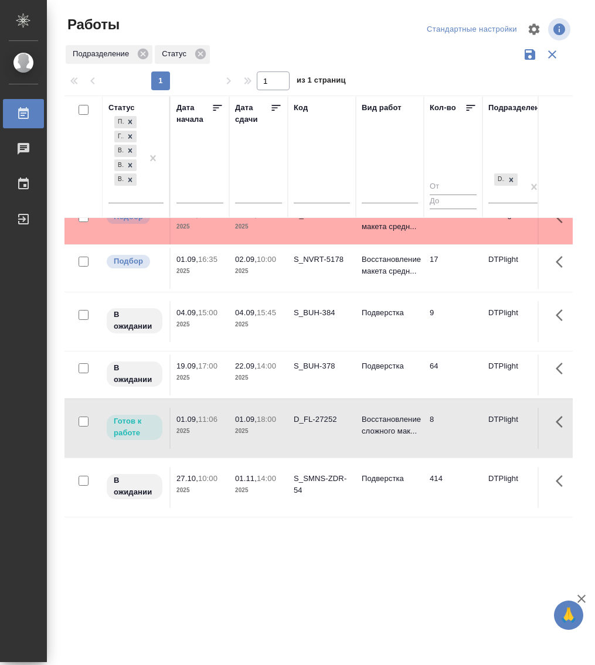  Describe the element at coordinates (266, 419) in the screenshot. I see `p: 18:00` at that location.